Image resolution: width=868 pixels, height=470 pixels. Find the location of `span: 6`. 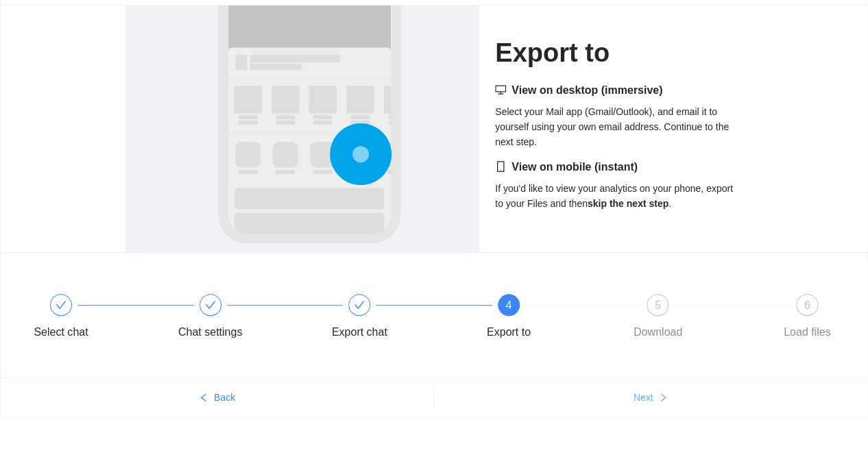

span: 6 is located at coordinates (807, 305).